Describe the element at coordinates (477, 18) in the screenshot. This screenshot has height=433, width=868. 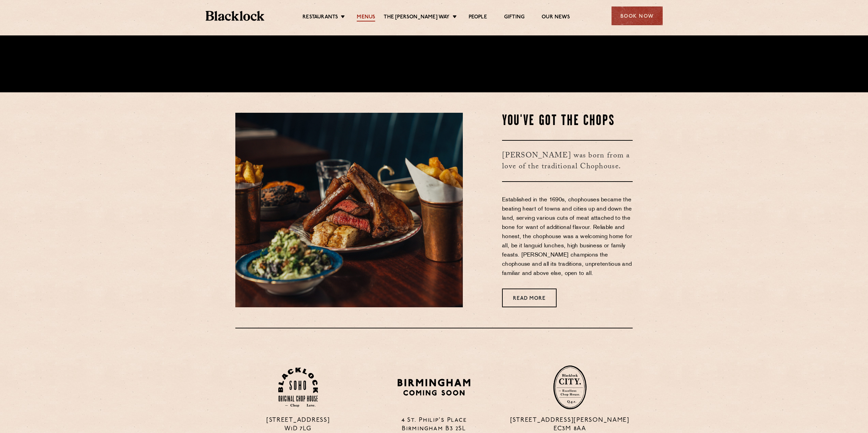
I see `a: People` at that location.